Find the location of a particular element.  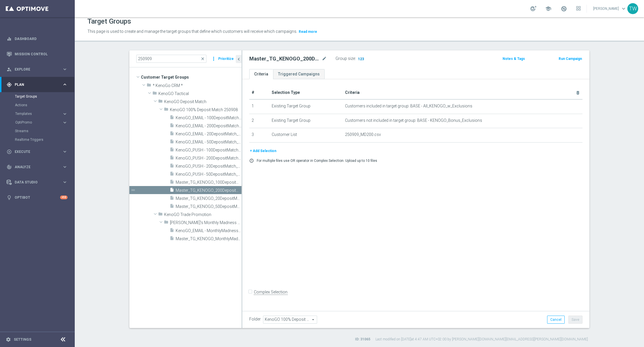

i: mode_edit is located at coordinates (324, 59).